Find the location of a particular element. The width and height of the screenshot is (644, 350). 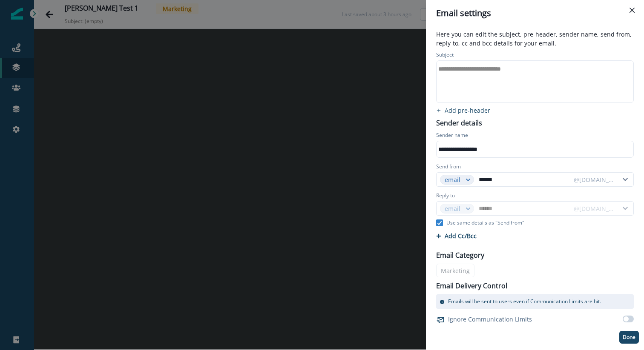

div: Email settings is located at coordinates (535, 13).